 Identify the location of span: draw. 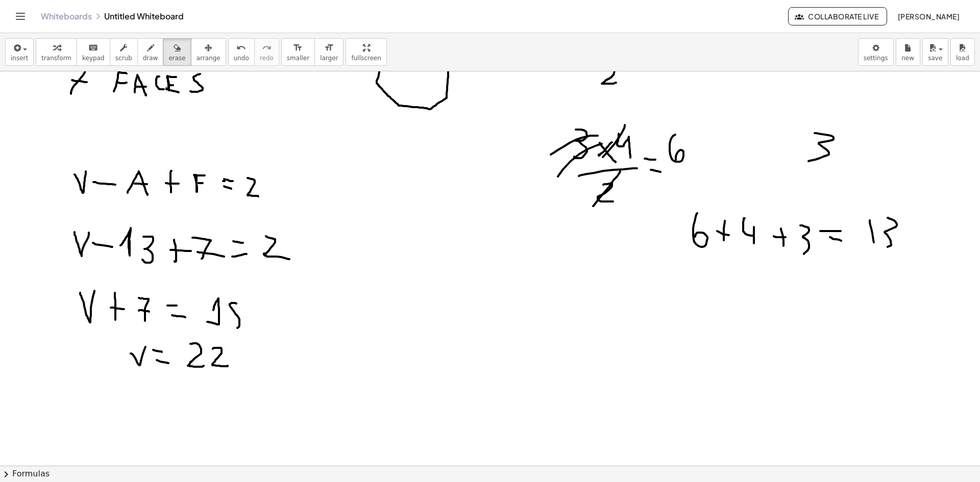
(150, 58).